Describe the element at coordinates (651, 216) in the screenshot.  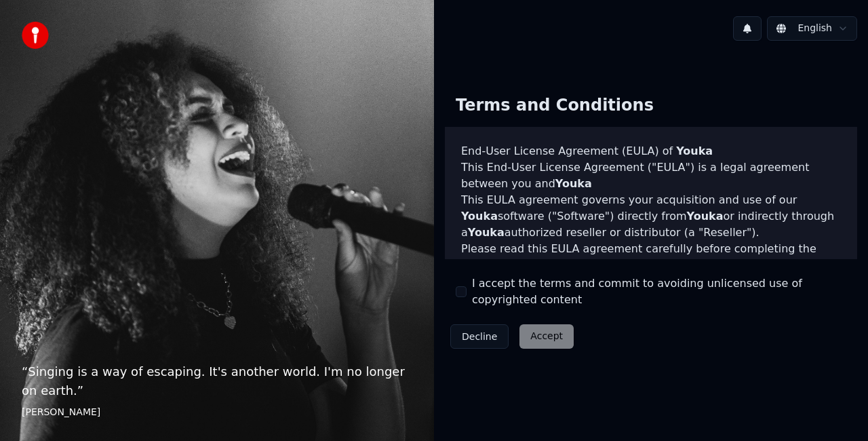
I see `p: This EULA agreement governs your acquisition and use of our software ("Software") directly from o...` at that location.